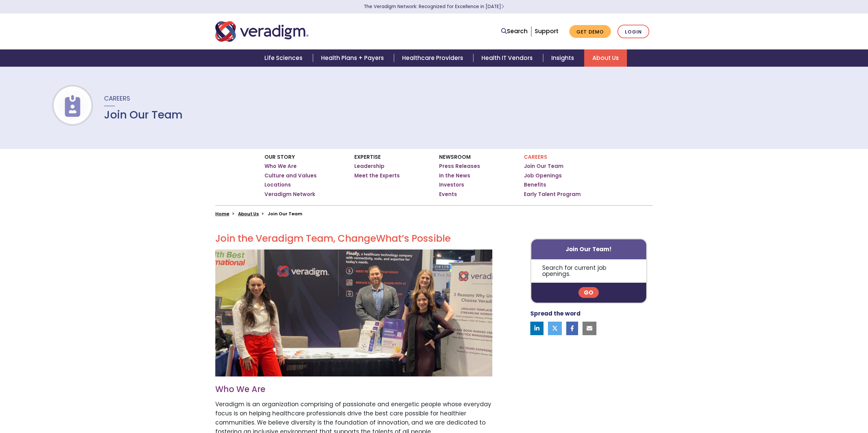 The image size is (868, 433). I want to click on a: Home, so click(222, 214).